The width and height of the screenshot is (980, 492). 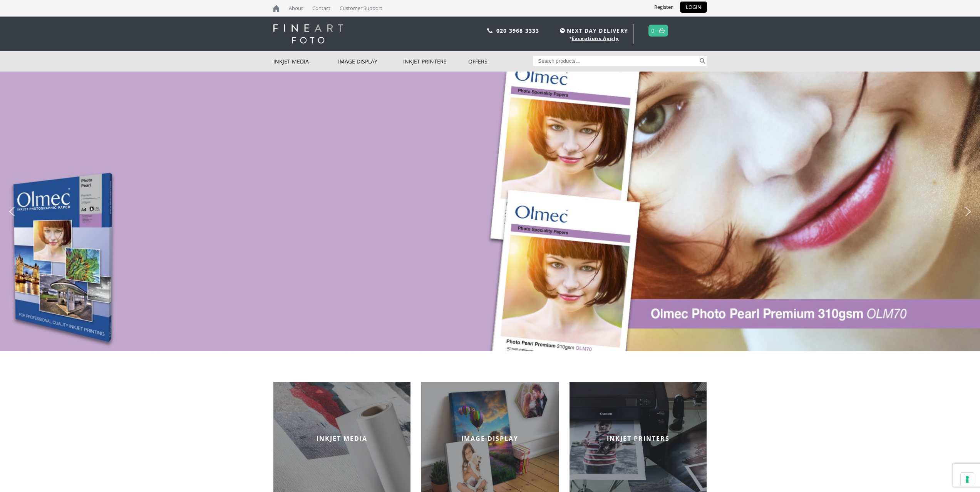 I want to click on div: Choose slide to display., so click(x=490, y=359).